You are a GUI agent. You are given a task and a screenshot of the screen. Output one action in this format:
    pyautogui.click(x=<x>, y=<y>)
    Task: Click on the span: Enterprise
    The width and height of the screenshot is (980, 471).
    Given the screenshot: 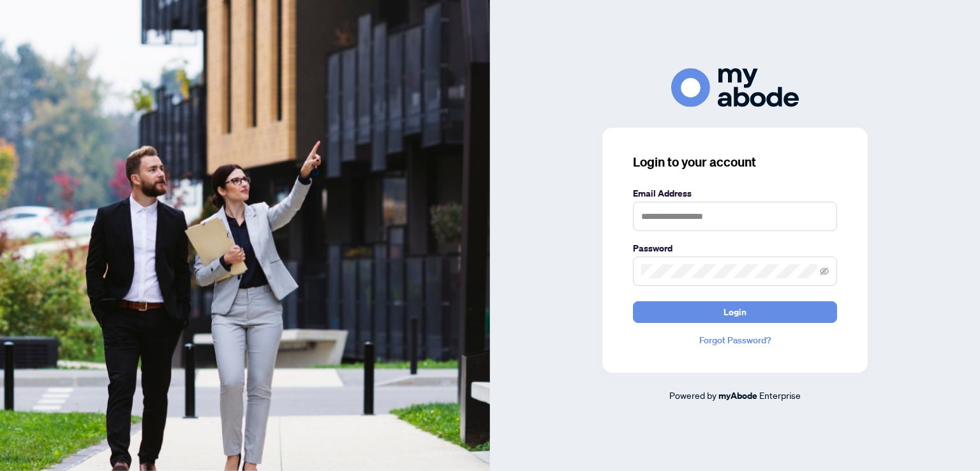 What is the action you would take?
    pyautogui.click(x=780, y=395)
    